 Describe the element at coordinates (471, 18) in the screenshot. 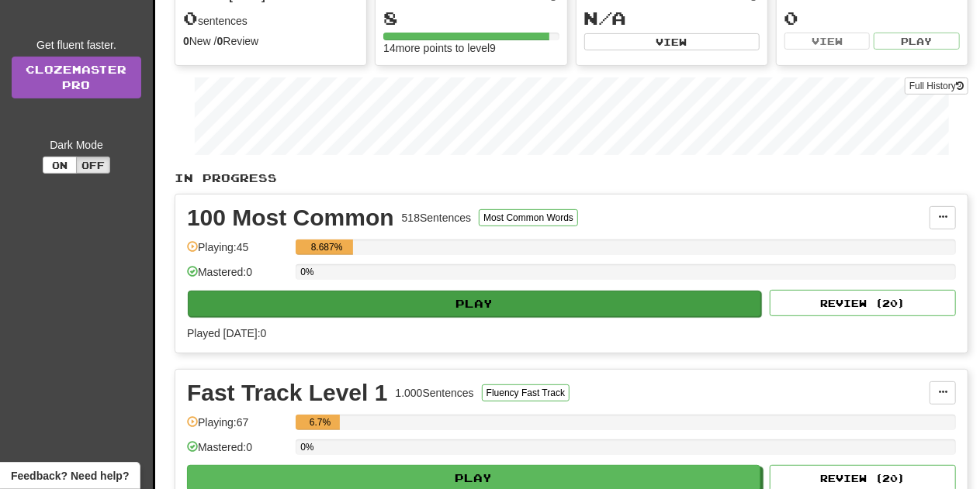

I see `div: 8` at that location.